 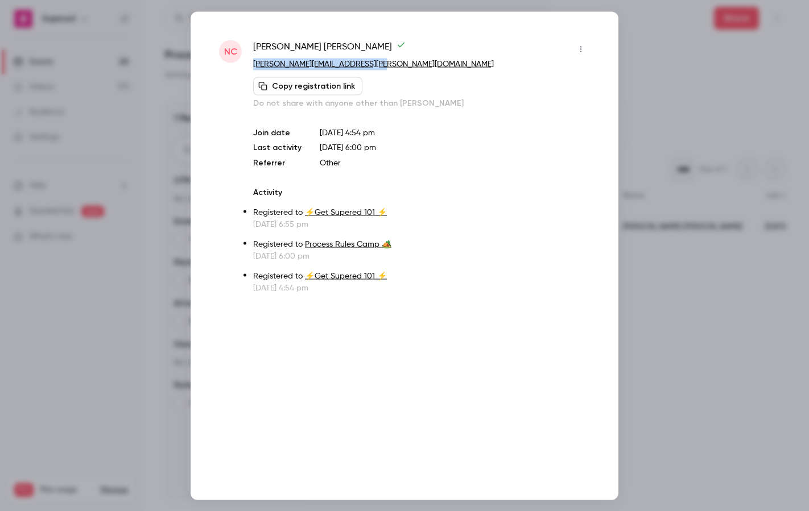 I want to click on a: Process Rules Camp 🏕️, so click(x=348, y=244).